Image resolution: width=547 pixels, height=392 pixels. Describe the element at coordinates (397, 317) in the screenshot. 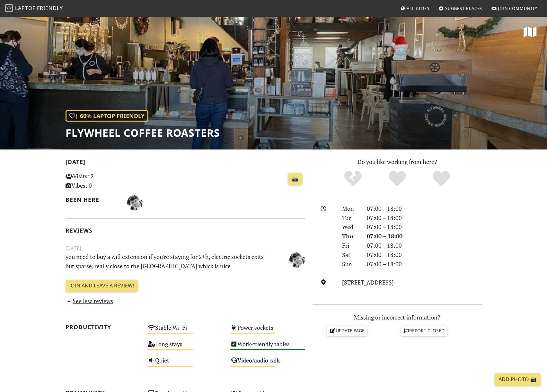

I see `p: Missing or incorrect information?` at that location.